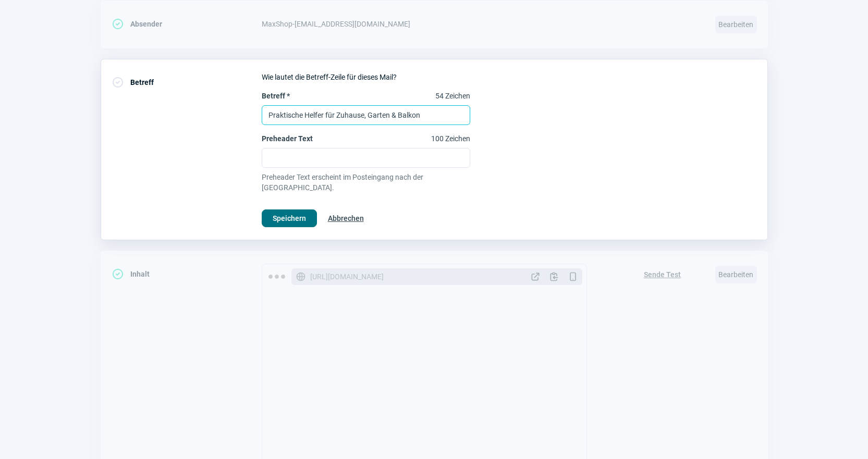  I want to click on div: Wie lautet die Betreff-Zeile für dieses Mail?, so click(509, 77).